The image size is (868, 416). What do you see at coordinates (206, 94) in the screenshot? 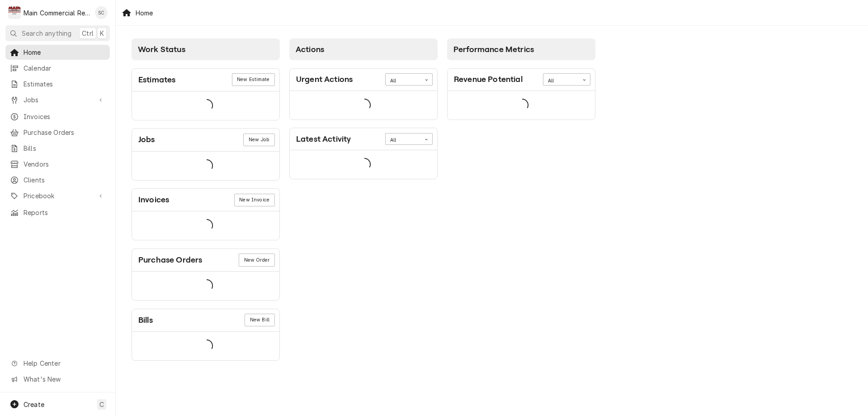
I see `div: Card: Estimates` at bounding box center [206, 94].